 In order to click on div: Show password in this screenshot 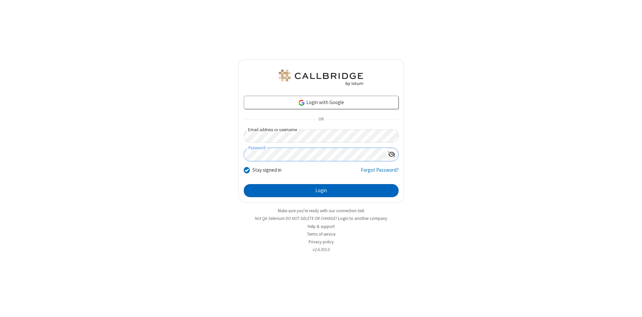, I will do `click(391, 154)`.